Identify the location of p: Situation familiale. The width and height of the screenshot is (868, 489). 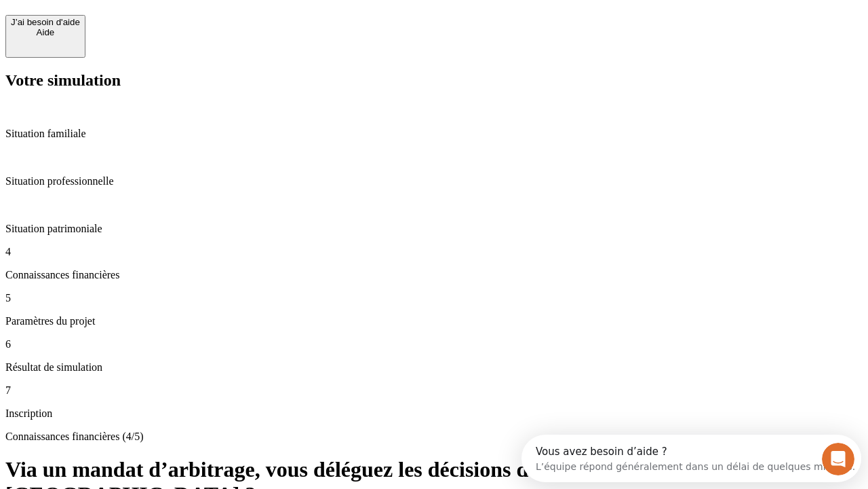
(434, 134).